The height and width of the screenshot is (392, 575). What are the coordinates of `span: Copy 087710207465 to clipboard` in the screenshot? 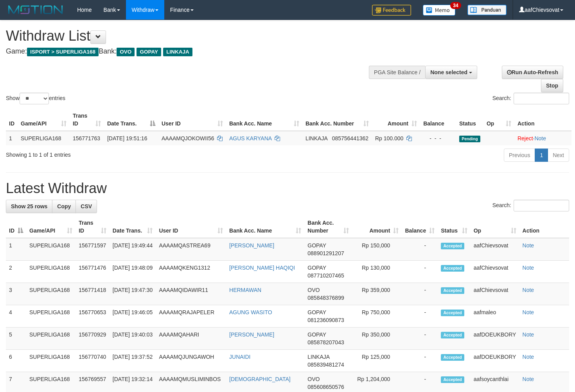 It's located at (326, 276).